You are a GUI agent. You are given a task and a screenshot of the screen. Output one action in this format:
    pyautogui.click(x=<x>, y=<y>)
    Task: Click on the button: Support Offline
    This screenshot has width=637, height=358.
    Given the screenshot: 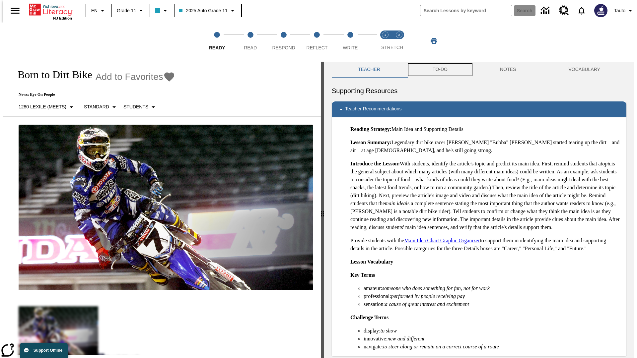 What is the action you would take?
    pyautogui.click(x=44, y=351)
    